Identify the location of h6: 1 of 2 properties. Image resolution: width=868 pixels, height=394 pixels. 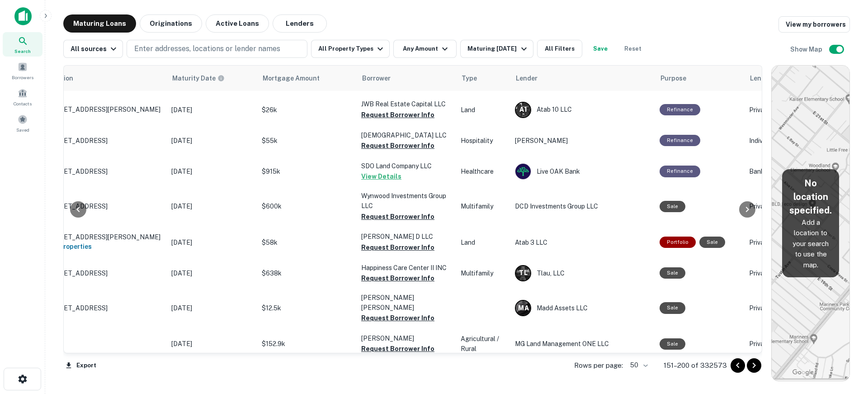
(104, 246).